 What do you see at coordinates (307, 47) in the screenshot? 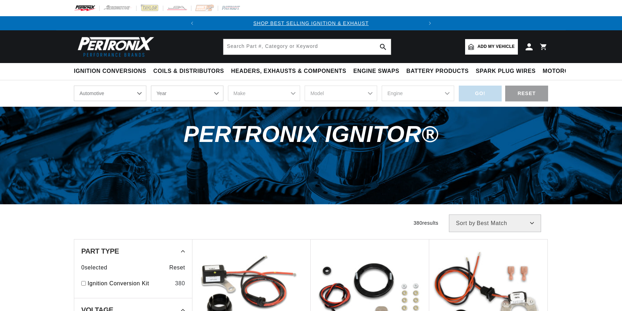
I see `input: Search Part #, Category or Keyword` at bounding box center [307, 47].